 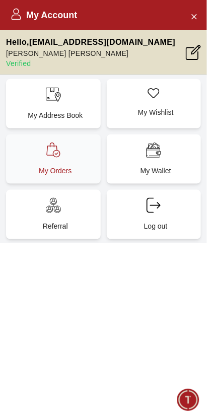 What do you see at coordinates (43, 15) in the screenshot?
I see `h2: My Account` at bounding box center [43, 15].